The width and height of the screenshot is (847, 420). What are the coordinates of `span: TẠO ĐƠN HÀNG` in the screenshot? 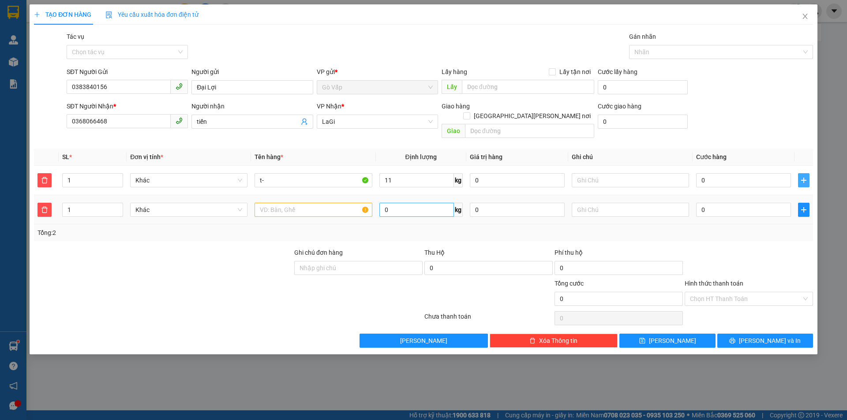 It's located at (63, 15).